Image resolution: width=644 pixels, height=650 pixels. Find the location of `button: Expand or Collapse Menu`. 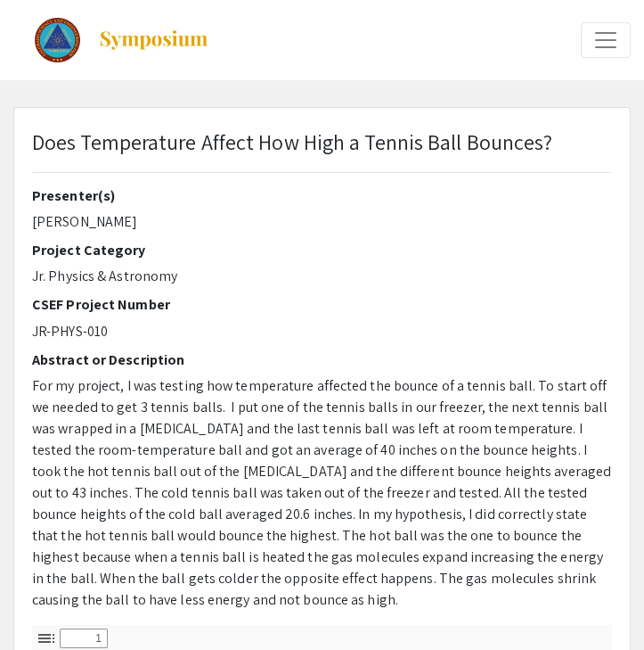

button: Expand or Collapse Menu is located at coordinates (606, 40).